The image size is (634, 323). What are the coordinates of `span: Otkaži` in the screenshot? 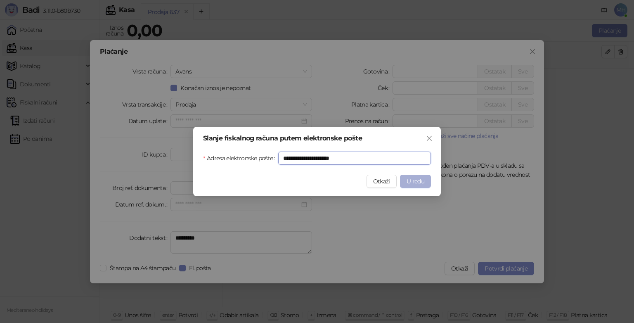 It's located at (382, 181).